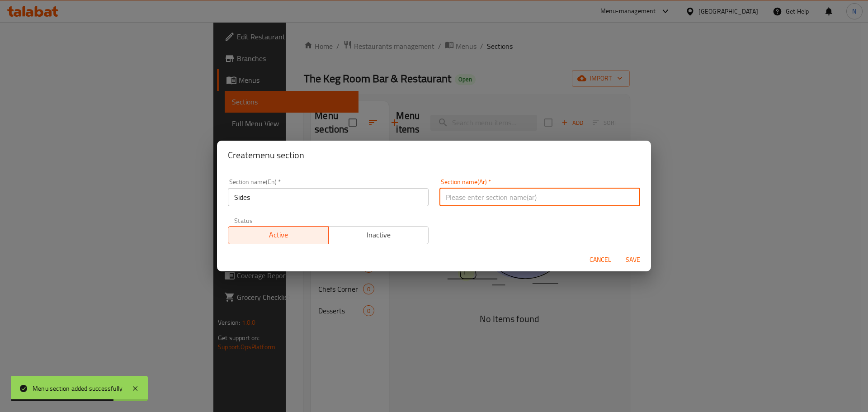  I want to click on input: Please enter section name(en), so click(328, 197).